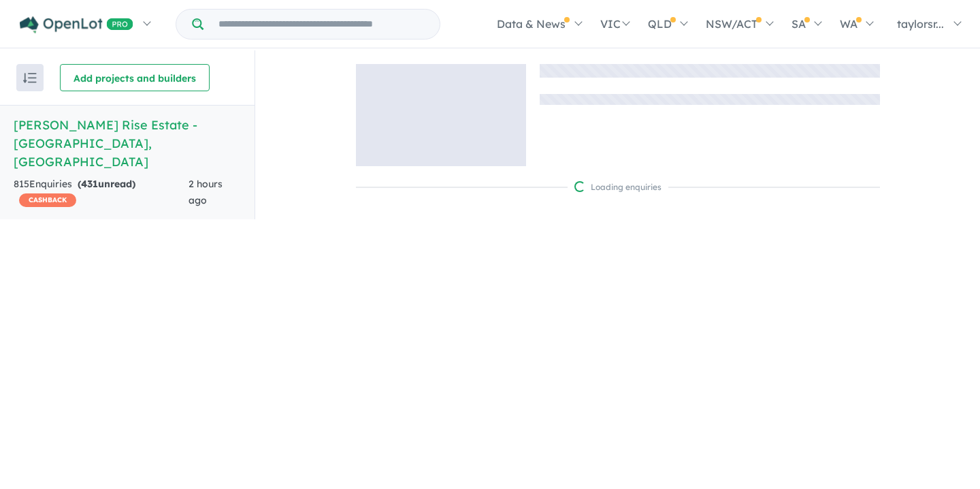 This screenshot has width=980, height=489. I want to click on div: Loading enquiries, so click(618, 187).